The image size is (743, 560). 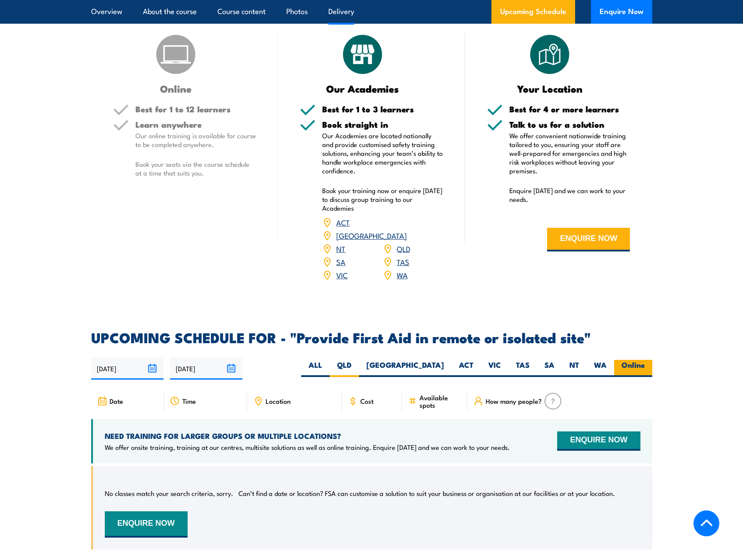 I want to click on input: To date, so click(x=206, y=368).